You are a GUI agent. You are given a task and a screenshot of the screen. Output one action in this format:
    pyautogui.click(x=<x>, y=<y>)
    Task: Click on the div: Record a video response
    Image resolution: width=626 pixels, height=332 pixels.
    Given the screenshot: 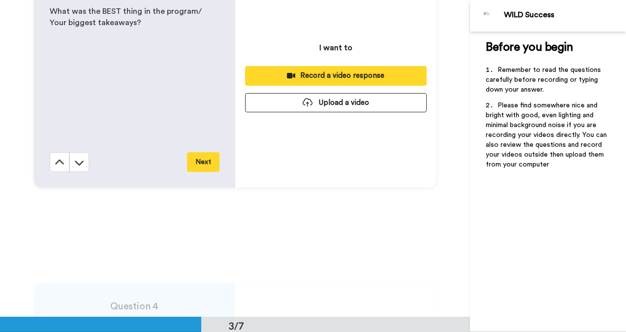 What is the action you would take?
    pyautogui.click(x=336, y=75)
    